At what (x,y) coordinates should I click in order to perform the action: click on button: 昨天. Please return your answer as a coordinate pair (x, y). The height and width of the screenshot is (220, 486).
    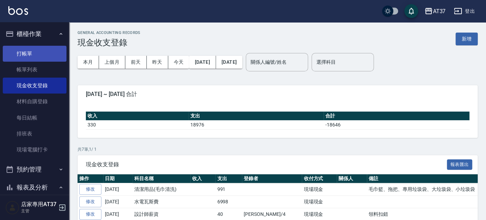
    Looking at the image, I should click on (157, 62).